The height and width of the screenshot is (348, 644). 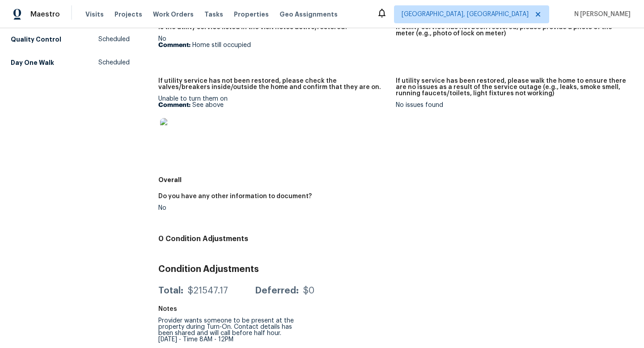 What do you see at coordinates (45, 14) in the screenshot?
I see `span: Maestro` at bounding box center [45, 14].